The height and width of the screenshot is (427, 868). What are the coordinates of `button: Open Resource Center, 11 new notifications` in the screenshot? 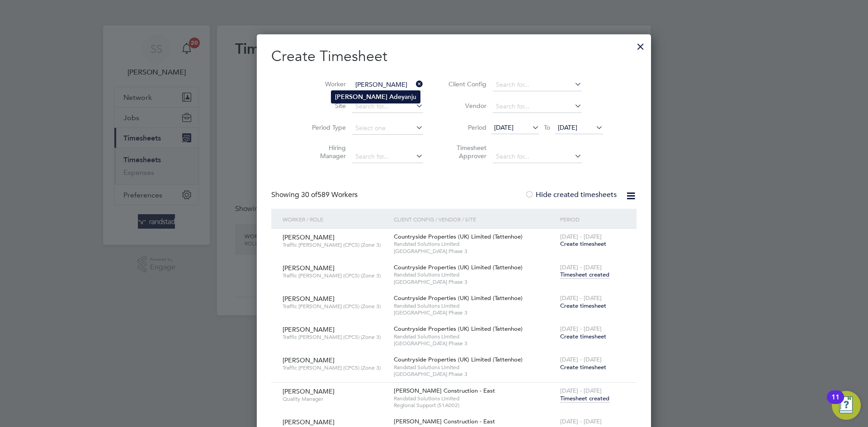 It's located at (847, 405).